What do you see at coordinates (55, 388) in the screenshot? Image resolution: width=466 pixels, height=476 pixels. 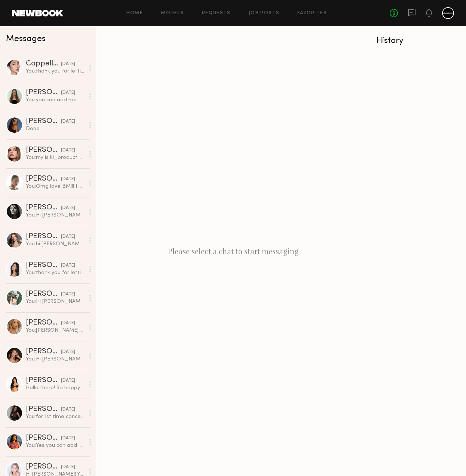 I see `div: Hello there! So happy to connect with you, just followed you on IG - would love to discuss your v...` at bounding box center [55, 388].